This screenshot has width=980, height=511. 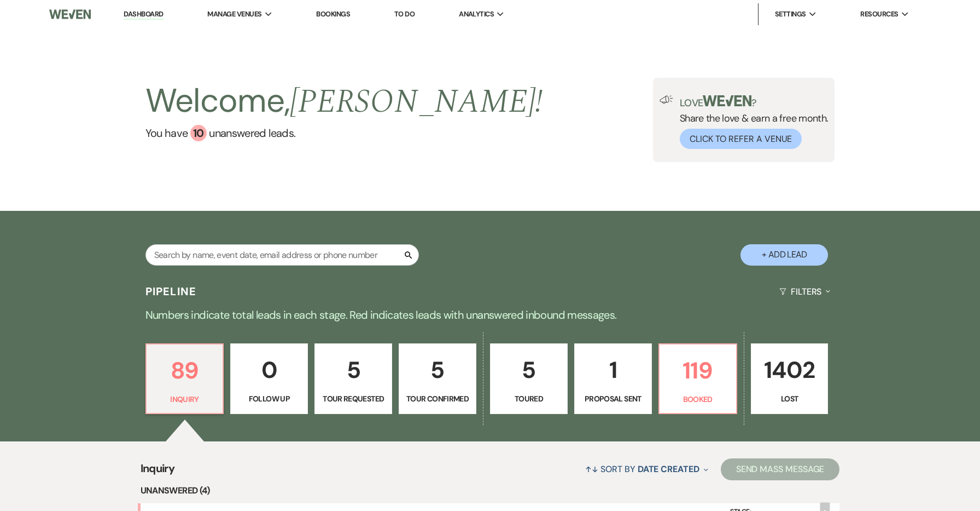 I want to click on a: 89Inquiry, so click(x=185, y=379).